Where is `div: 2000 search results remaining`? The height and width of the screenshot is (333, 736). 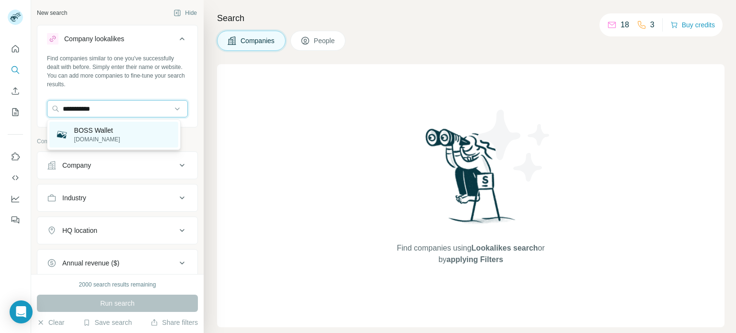 div: 2000 search results remaining is located at coordinates (117, 285).